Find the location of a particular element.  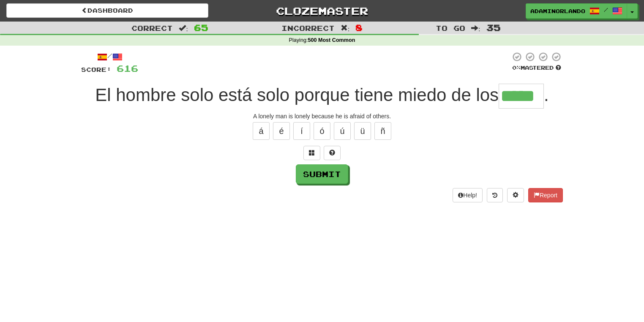

button: ñ is located at coordinates (383, 131).